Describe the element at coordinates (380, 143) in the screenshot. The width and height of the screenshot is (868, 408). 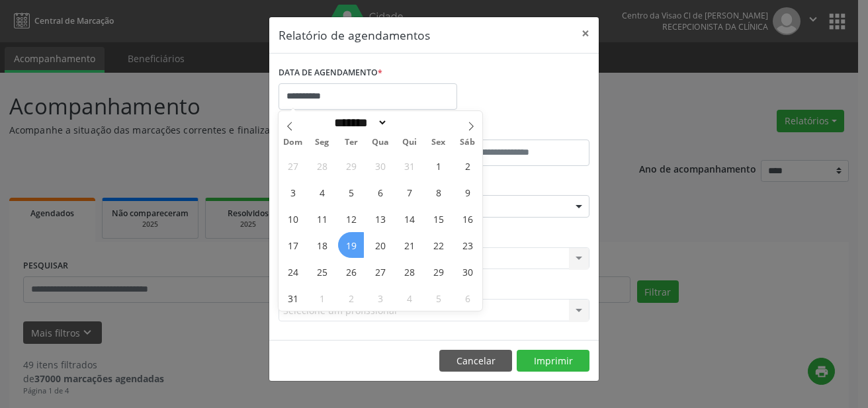
I see `span: Qua` at that location.